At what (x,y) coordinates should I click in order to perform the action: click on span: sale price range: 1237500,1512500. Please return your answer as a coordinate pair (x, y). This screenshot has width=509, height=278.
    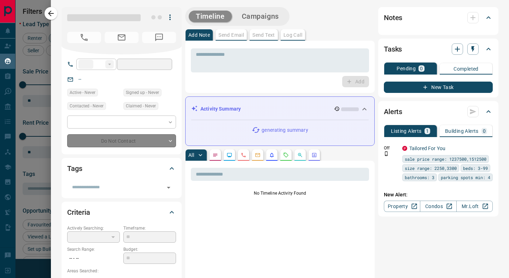
    Looking at the image, I should click on (446, 159).